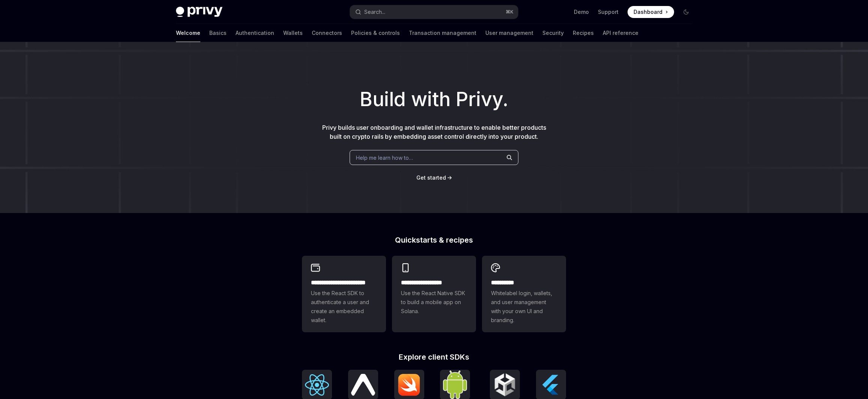 This screenshot has width=868, height=399. Describe the element at coordinates (686, 12) in the screenshot. I see `button: Toggle dark mode` at that location.